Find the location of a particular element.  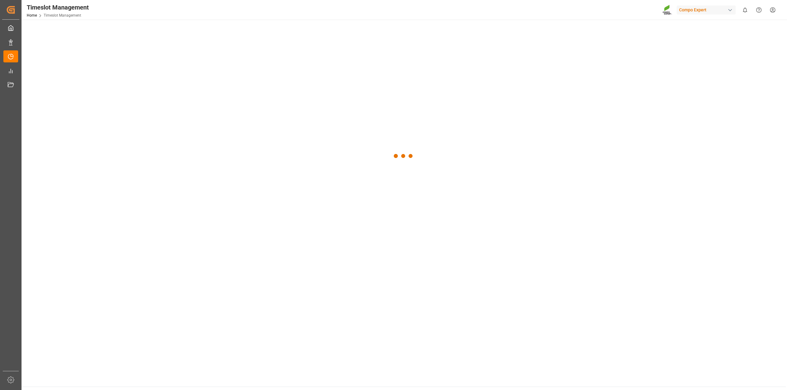

button: Help Center is located at coordinates (758, 10).